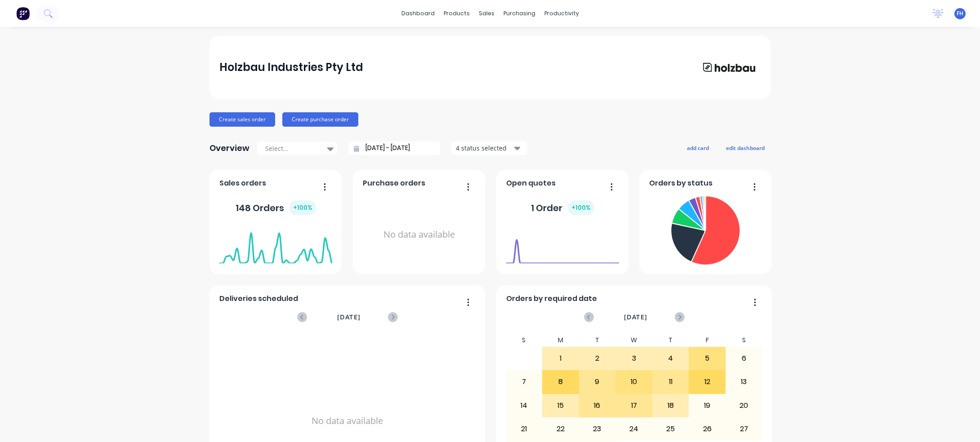 The image size is (980, 442). What do you see at coordinates (698, 148) in the screenshot?
I see `button: add card` at bounding box center [698, 148].